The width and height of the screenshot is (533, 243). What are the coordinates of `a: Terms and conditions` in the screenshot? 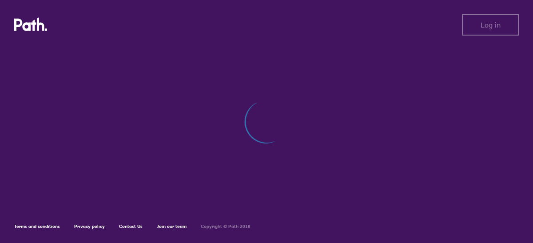 It's located at (37, 226).